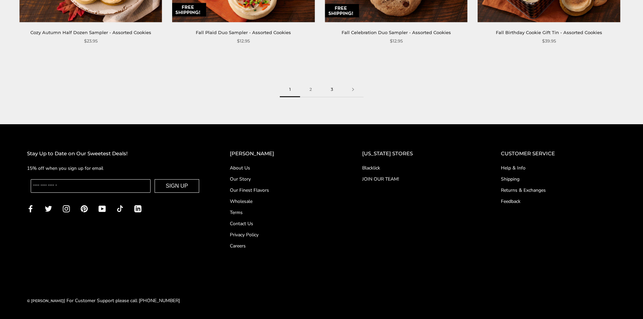 This screenshot has width=643, height=319. Describe the element at coordinates (283, 190) in the screenshot. I see `a: Our Finest Flavors` at that location.